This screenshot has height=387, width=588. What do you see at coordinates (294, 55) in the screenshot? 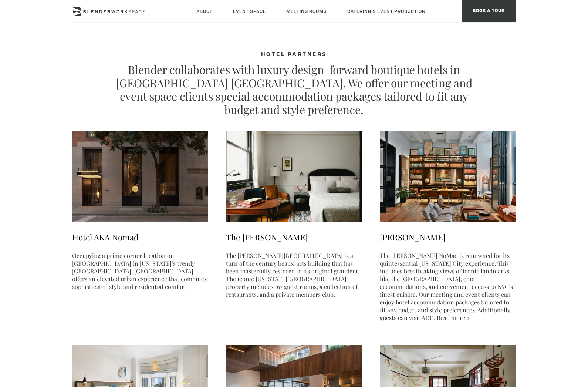
I see `h4: HOTEL PARTNERS` at bounding box center [294, 55].